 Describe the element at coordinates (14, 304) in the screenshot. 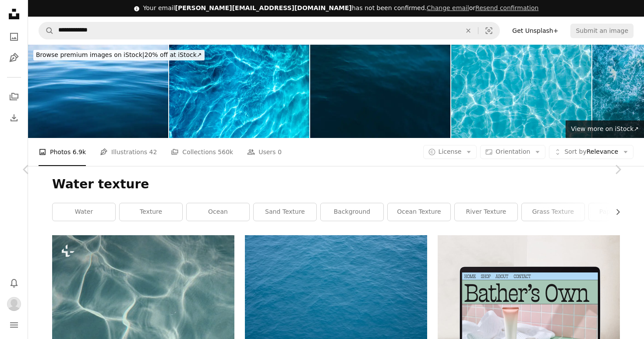

I see `button: Profile` at that location.